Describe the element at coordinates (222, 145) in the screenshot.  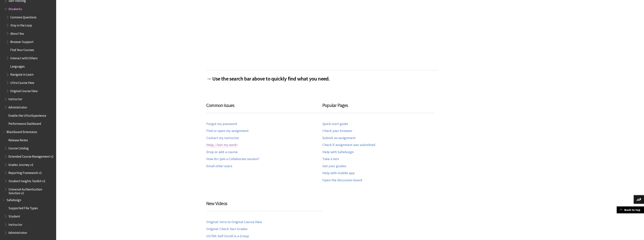
I see `a: Help, I lost my work!` at that location.